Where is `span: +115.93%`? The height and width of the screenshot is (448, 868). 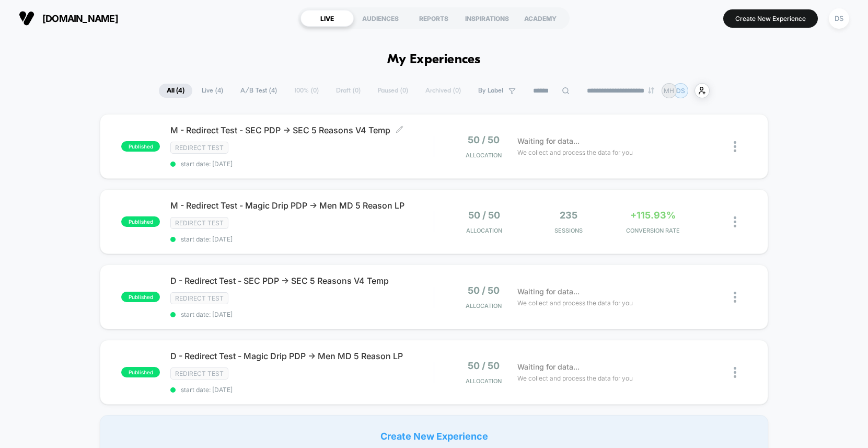
span: +115.93% is located at coordinates (653, 215).